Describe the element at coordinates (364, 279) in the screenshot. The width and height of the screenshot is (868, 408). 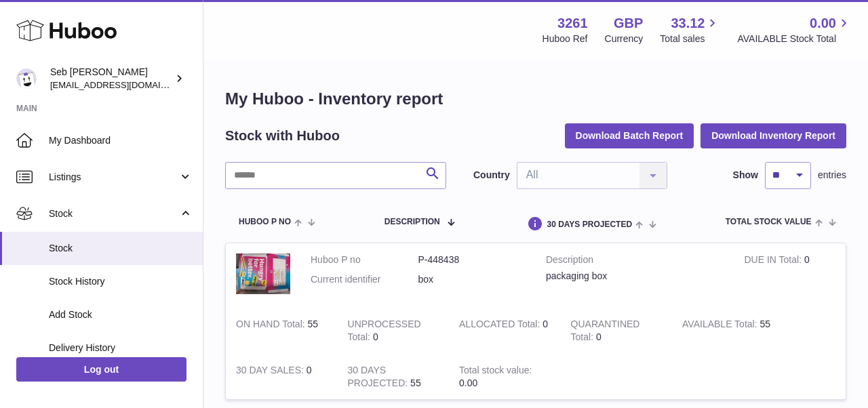
I see `dt: Current identifier` at that location.